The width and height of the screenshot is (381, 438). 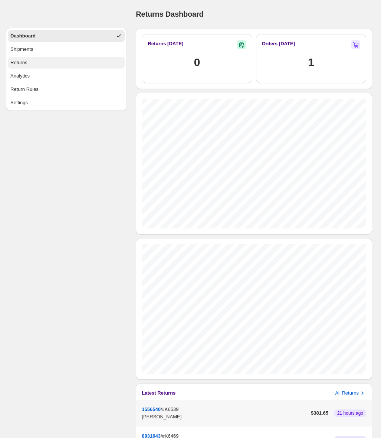 I want to click on p: 1556540, so click(x=151, y=409).